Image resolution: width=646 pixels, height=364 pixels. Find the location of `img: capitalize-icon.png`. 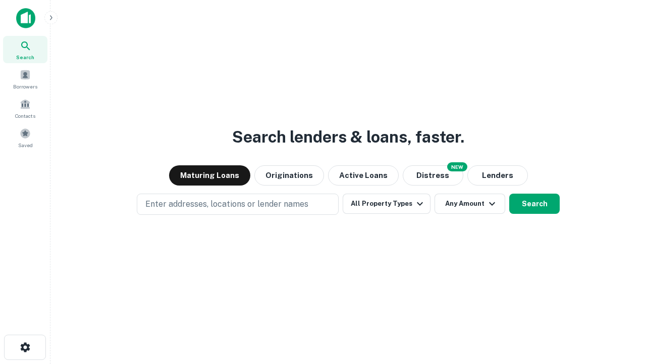

img: capitalize-icon.png is located at coordinates (26, 18).